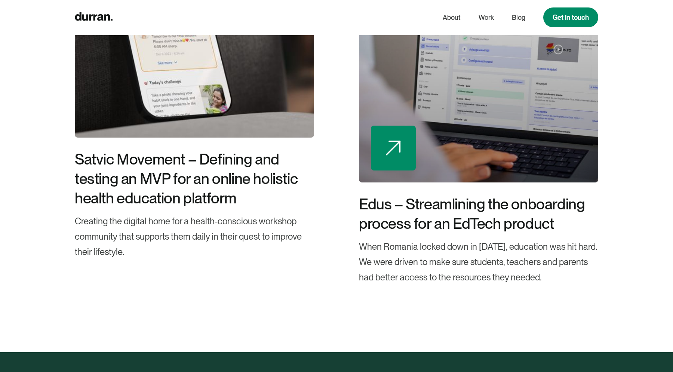 This screenshot has width=673, height=372. What do you see at coordinates (94, 17) in the screenshot?
I see `a: home` at bounding box center [94, 17].